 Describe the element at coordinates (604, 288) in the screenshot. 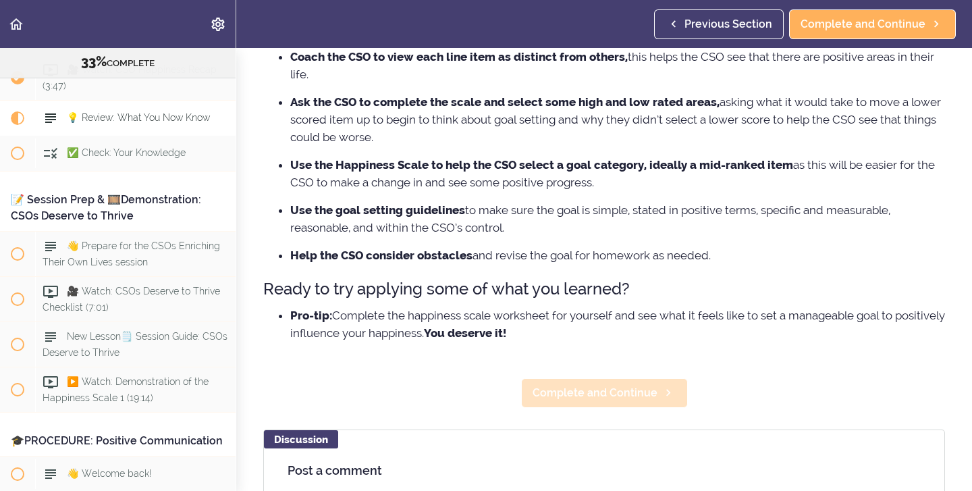

I see `h3: Ready to try applying some of what you learned?` at that location.